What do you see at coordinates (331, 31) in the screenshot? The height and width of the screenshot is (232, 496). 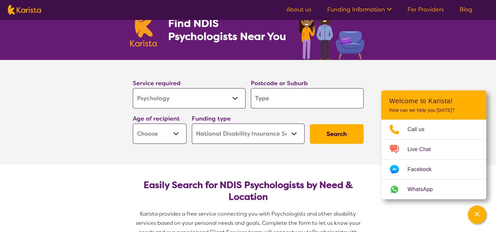 I see `img: psychology` at bounding box center [331, 31].